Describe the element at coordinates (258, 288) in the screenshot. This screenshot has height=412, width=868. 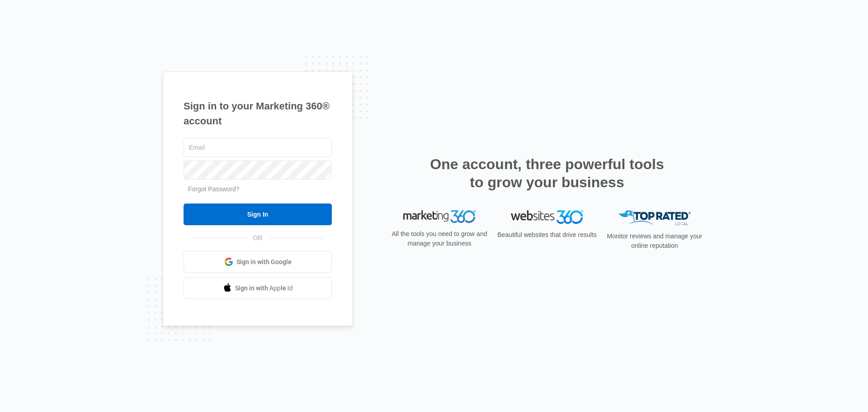
I see `a: Sign in with Apple Id` at that location.